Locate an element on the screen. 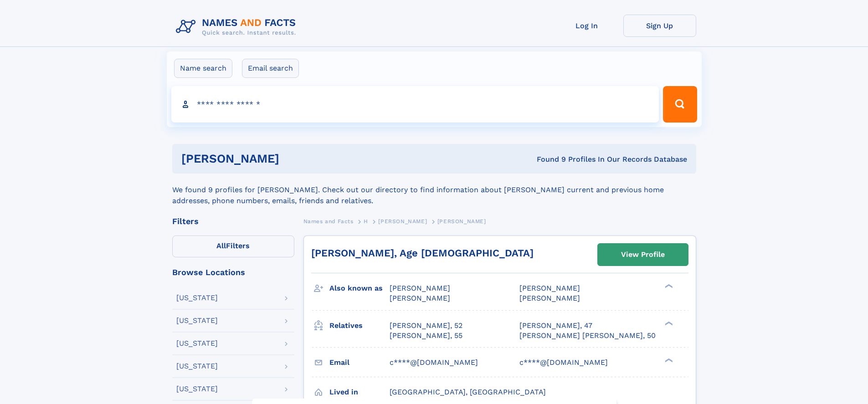 This screenshot has height=404, width=868. button: Search Button is located at coordinates (679, 104).